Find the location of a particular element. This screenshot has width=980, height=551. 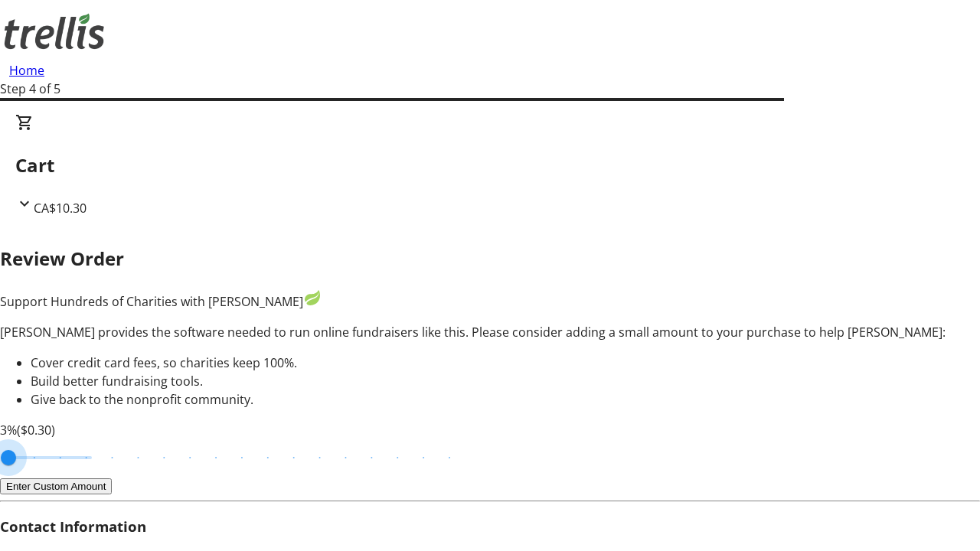

div: CartCA$10.30 is located at coordinates (490, 165).